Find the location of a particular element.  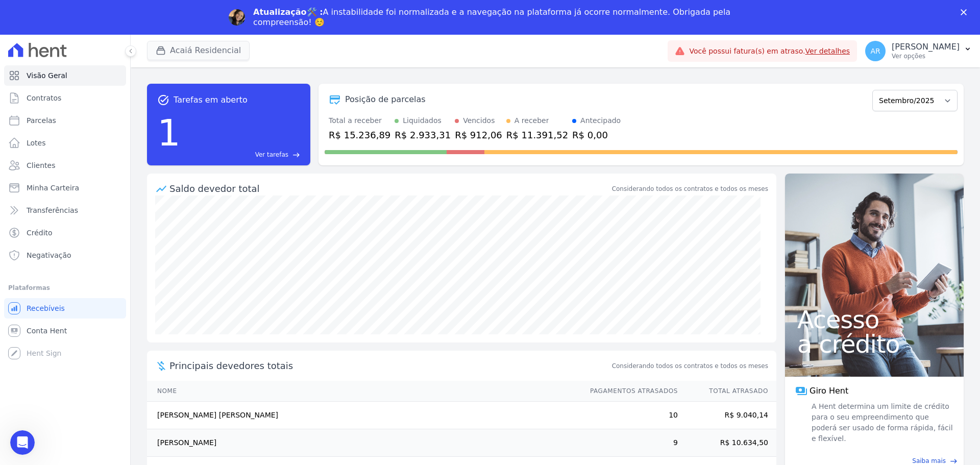

td: R$ 9.040,14 is located at coordinates (728, 415).